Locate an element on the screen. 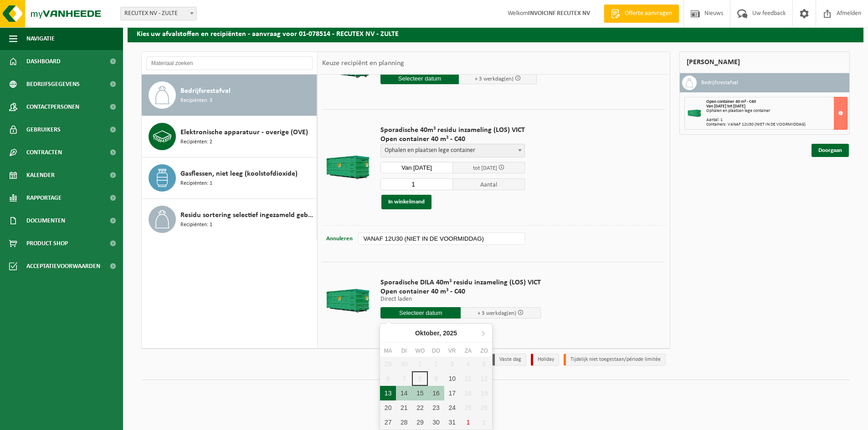 This screenshot has width=868, height=430. span: Recipiënten: 3 is located at coordinates (196, 101).